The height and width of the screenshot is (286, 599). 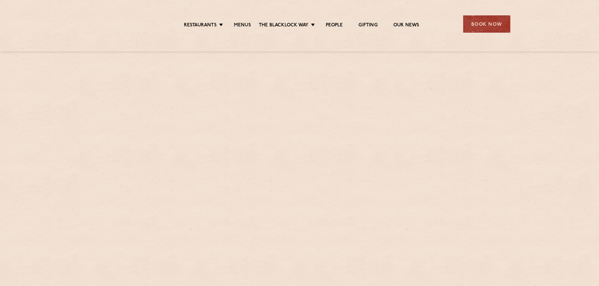 What do you see at coordinates (116, 24) in the screenshot?
I see `img: svg%3E` at bounding box center [116, 24].